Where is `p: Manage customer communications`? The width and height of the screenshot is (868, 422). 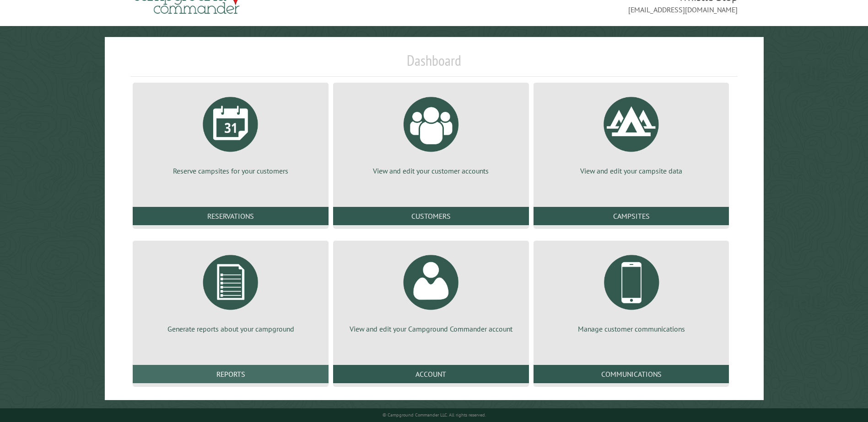
p: Manage customer communications is located at coordinates (632, 329).